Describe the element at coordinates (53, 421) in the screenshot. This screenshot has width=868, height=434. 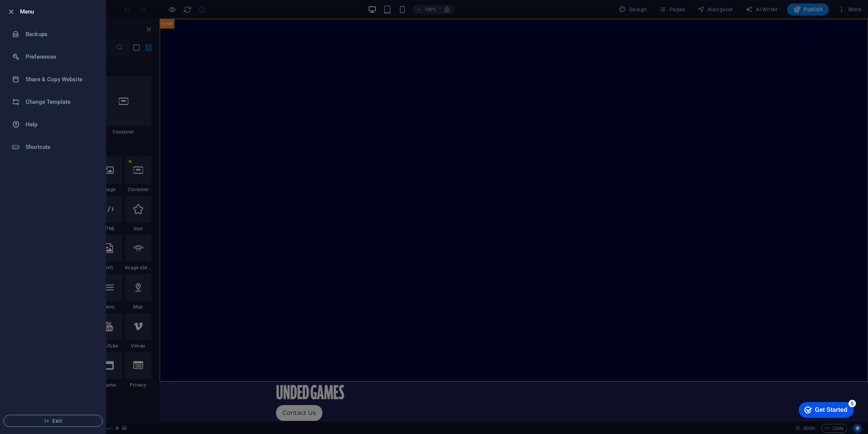
I see `button: Exit` at that location.